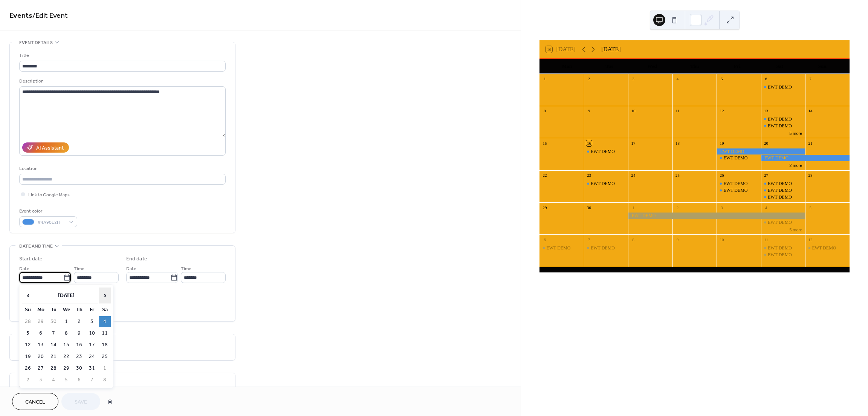  What do you see at coordinates (766, 175) in the screenshot?
I see `div: 27` at bounding box center [766, 175].